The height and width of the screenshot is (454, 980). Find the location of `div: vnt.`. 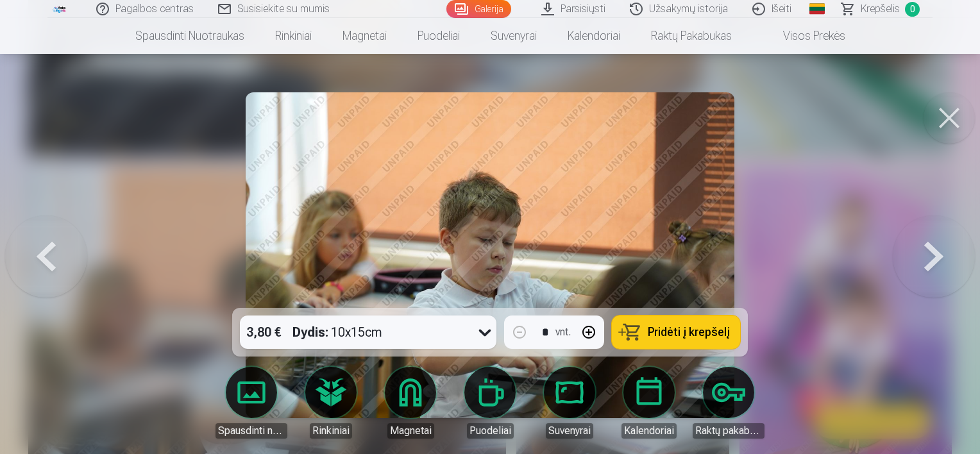

div: vnt. is located at coordinates (563, 332).